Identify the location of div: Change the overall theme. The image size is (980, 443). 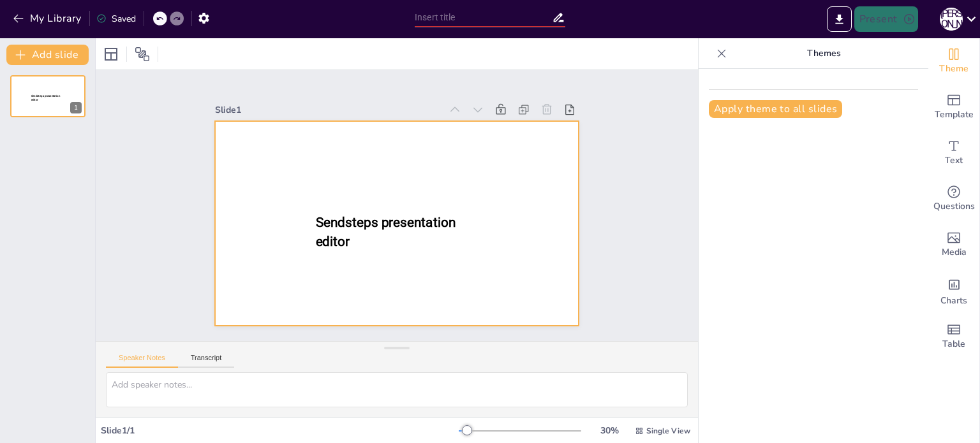
(954, 61).